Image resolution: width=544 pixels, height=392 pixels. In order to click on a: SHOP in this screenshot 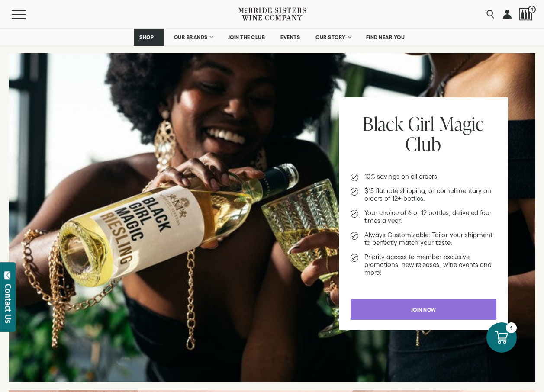, I will do `click(149, 37)`.